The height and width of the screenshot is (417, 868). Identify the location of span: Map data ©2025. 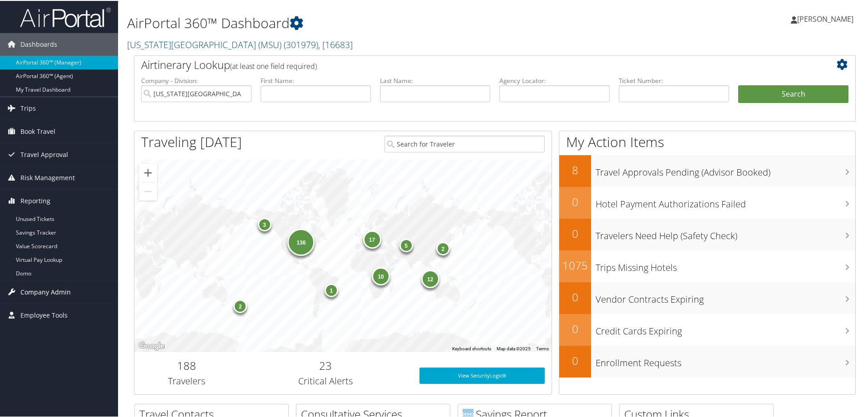
(513, 348).